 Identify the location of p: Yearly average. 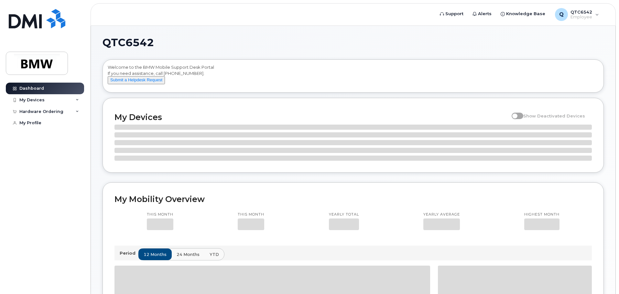
(441, 215).